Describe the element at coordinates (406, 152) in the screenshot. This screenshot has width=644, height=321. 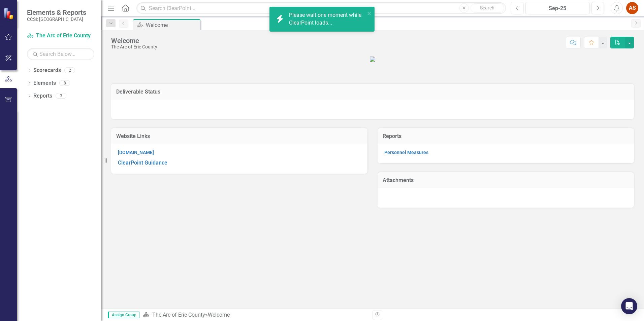
I see `a: Personnel Measures` at that location.